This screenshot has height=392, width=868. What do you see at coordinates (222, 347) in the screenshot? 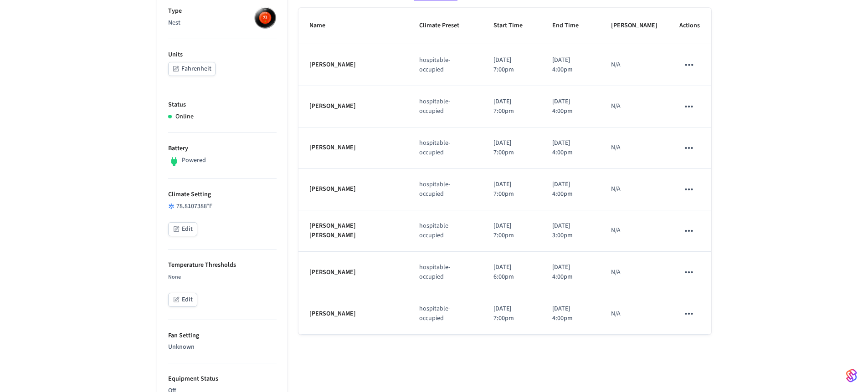
I see `p: Unknown` at bounding box center [222, 347].